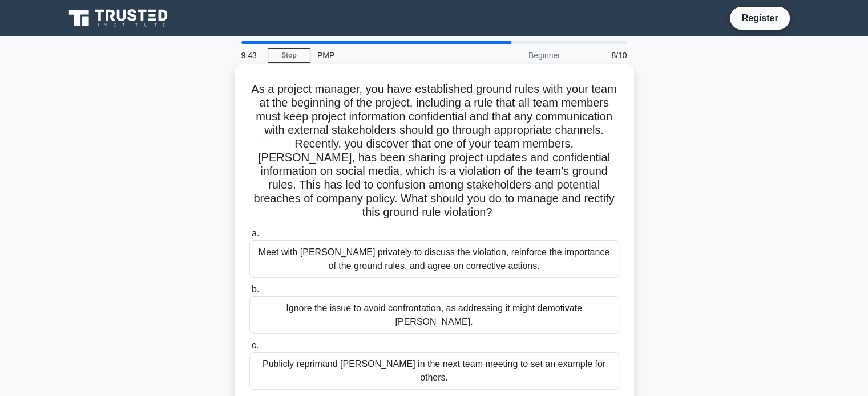 The width and height of the screenshot is (868, 396). I want to click on a: Stop, so click(289, 55).